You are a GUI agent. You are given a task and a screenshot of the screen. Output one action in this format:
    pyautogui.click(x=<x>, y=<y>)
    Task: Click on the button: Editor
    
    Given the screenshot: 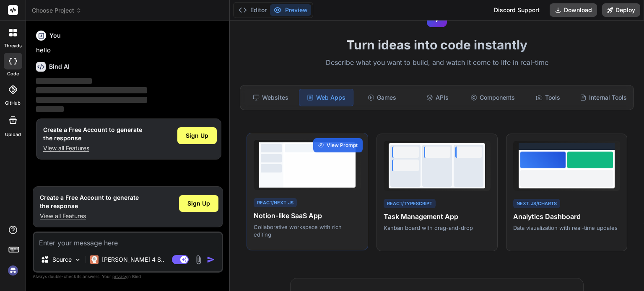 What is the action you would take?
    pyautogui.click(x=252, y=10)
    